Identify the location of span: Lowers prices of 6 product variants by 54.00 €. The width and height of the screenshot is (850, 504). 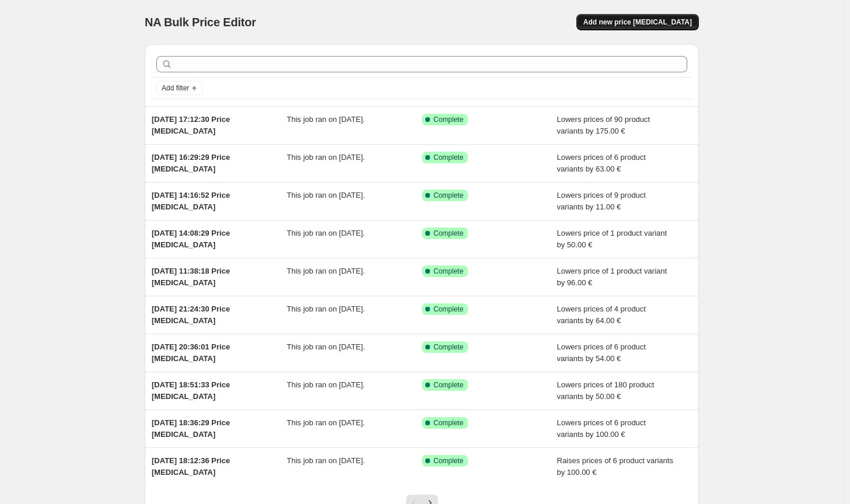
(601, 352).